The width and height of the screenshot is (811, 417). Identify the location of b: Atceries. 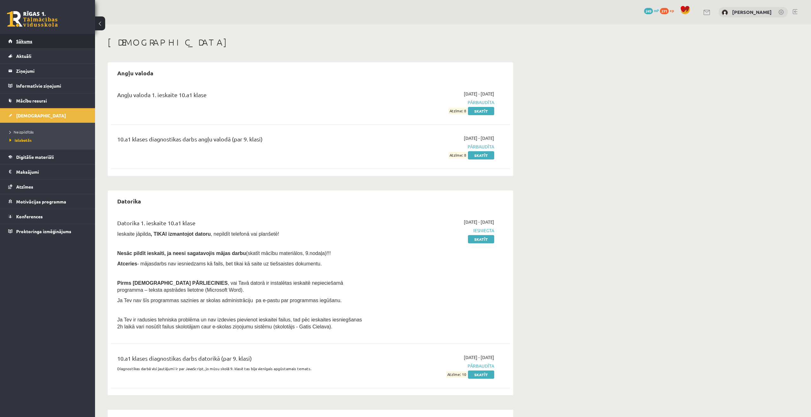
(127, 264).